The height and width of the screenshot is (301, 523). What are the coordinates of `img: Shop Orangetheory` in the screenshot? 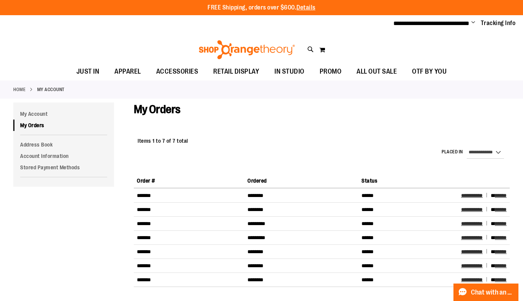 It's located at (247, 50).